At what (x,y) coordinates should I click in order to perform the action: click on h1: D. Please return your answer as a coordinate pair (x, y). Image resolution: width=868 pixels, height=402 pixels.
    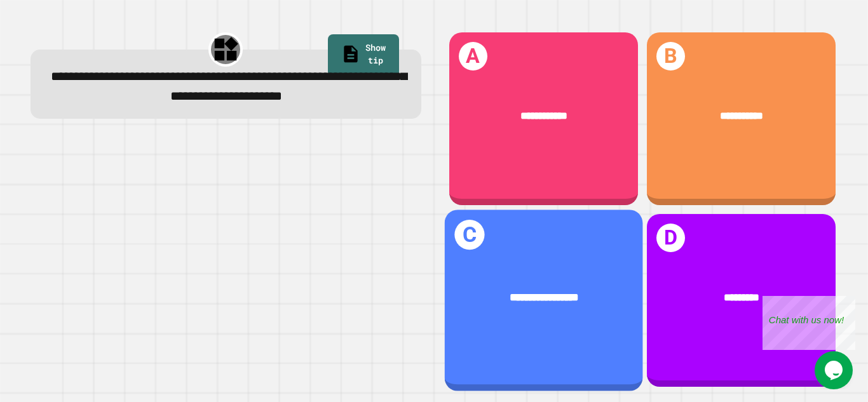
    Looking at the image, I should click on (671, 238).